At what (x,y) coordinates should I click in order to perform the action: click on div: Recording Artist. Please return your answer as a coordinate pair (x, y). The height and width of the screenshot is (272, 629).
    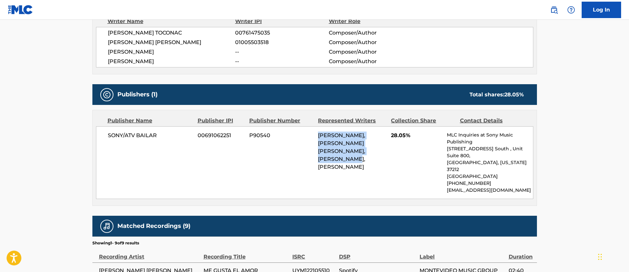
    Looking at the image, I should click on (150, 253).